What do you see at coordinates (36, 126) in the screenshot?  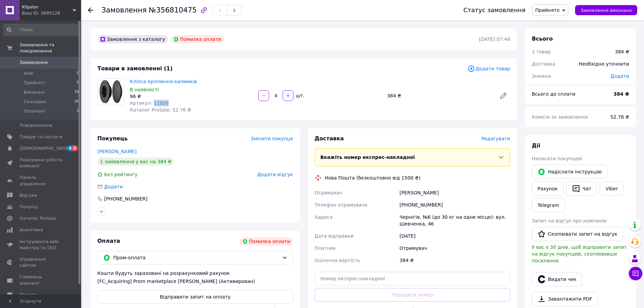 I see `span: Повідомлення` at bounding box center [36, 126].